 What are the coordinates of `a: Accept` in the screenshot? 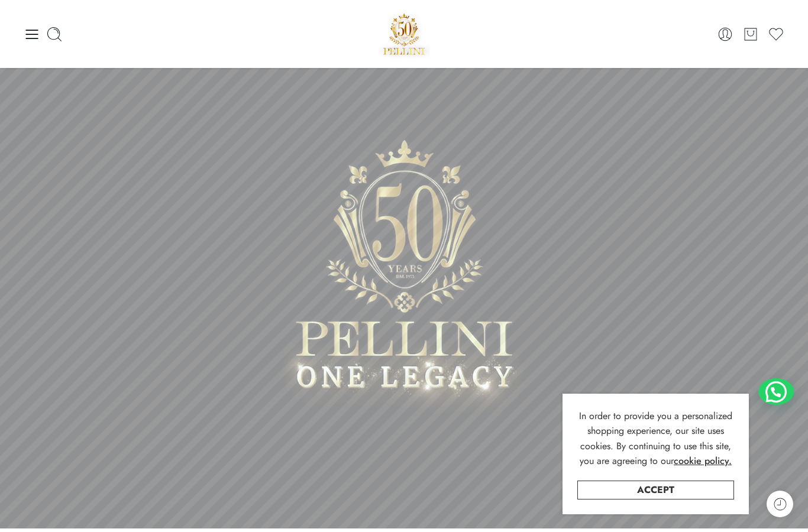 It's located at (655, 490).